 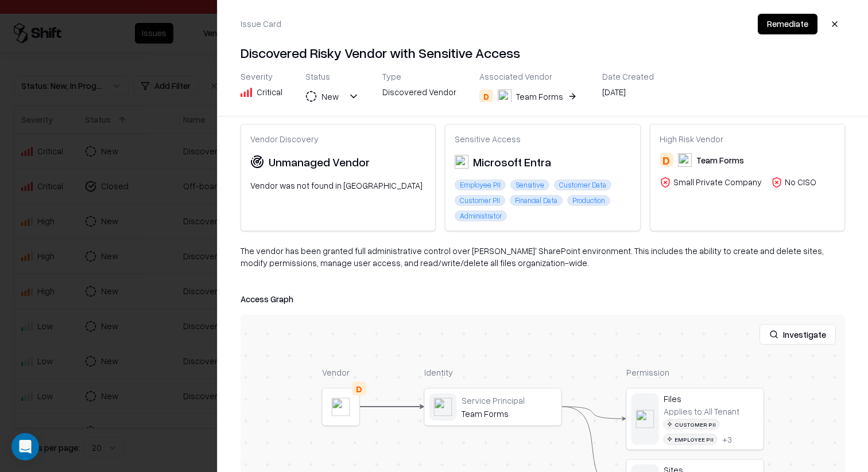 What do you see at coordinates (481, 216) in the screenshot?
I see `div: Administrator` at bounding box center [481, 216].